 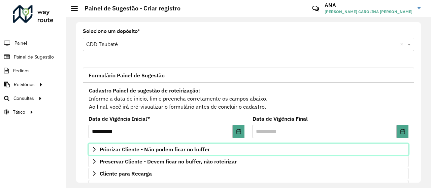 What do you see at coordinates (168, 162) in the screenshot?
I see `span: Preservar Cliente - Devem ficar no buffer, não roteirizar` at bounding box center [168, 162].